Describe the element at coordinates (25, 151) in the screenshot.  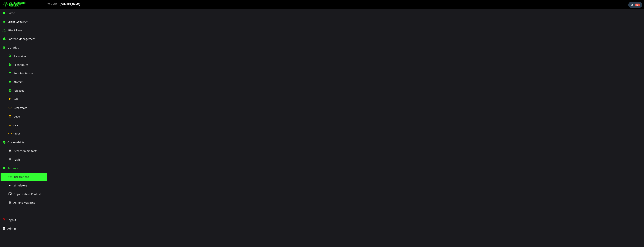
I see `span: Detection Artifacts` at that location.